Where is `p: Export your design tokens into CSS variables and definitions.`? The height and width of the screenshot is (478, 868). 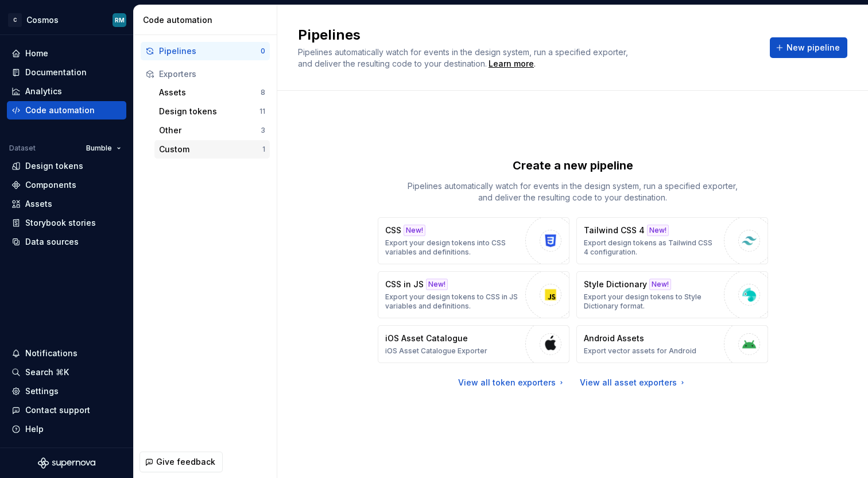
p: Export your design tokens into CSS variables and definitions. is located at coordinates (453, 248).